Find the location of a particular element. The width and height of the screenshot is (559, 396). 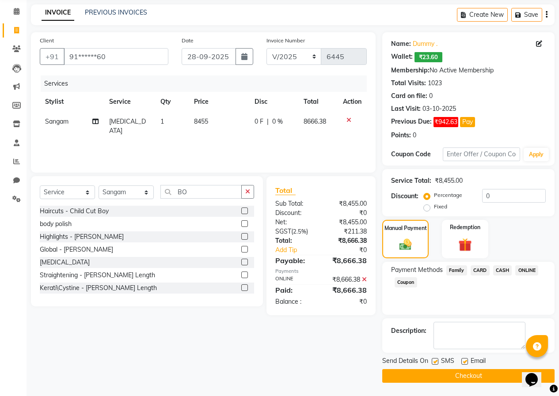

th: Disc is located at coordinates (274, 102).